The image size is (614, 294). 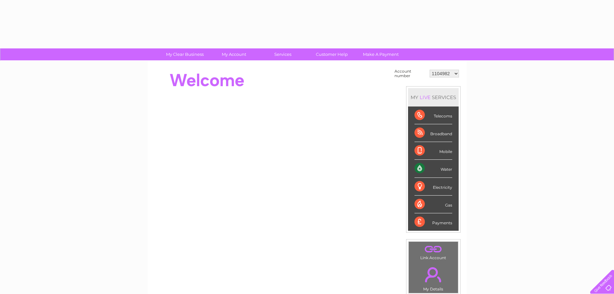 What do you see at coordinates (433, 222) in the screenshot?
I see `div: Payments` at bounding box center [433, 222].